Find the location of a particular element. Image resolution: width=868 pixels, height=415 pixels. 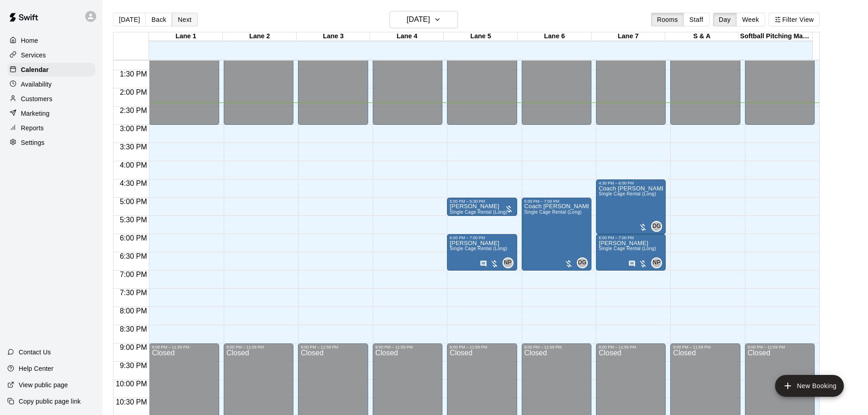

span: 3:00 PM is located at coordinates (134, 128).